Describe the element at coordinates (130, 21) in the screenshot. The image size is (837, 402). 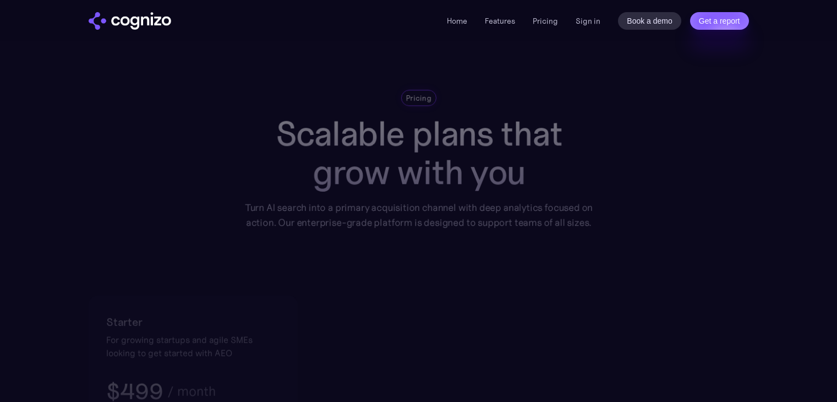
I see `a: home` at that location.